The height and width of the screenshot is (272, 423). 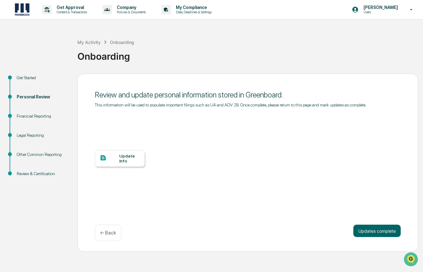 I want to click on img: 1746055101610-c473b297-6a78-478c-a979-82029cc54cd1, so click(x=12, y=53).